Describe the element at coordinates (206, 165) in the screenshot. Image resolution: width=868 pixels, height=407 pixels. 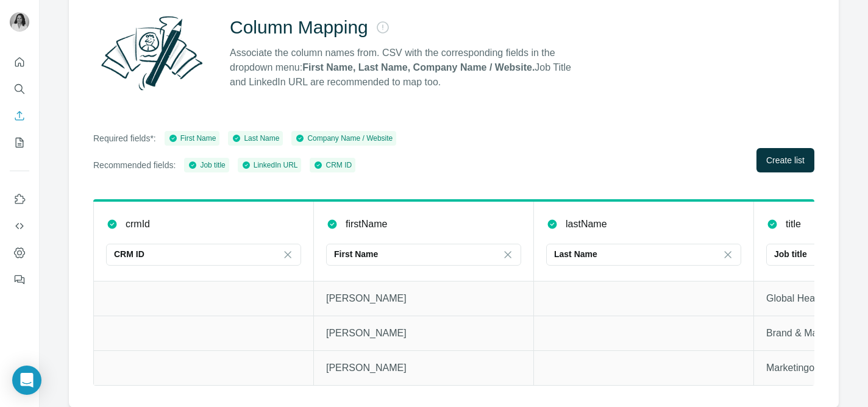
I see `div: Job title` at that location.